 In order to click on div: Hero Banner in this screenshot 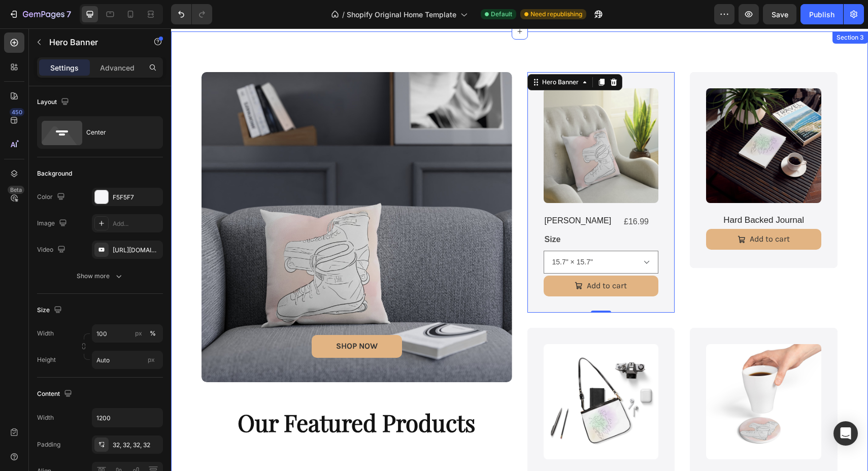, I will do `click(390, 53)`.